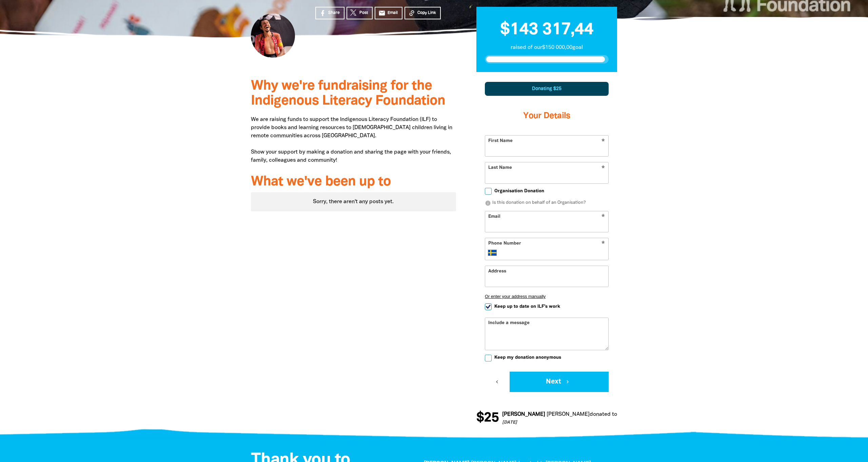 Image resolution: width=868 pixels, height=462 pixels. I want to click on a: Post, so click(360, 13).